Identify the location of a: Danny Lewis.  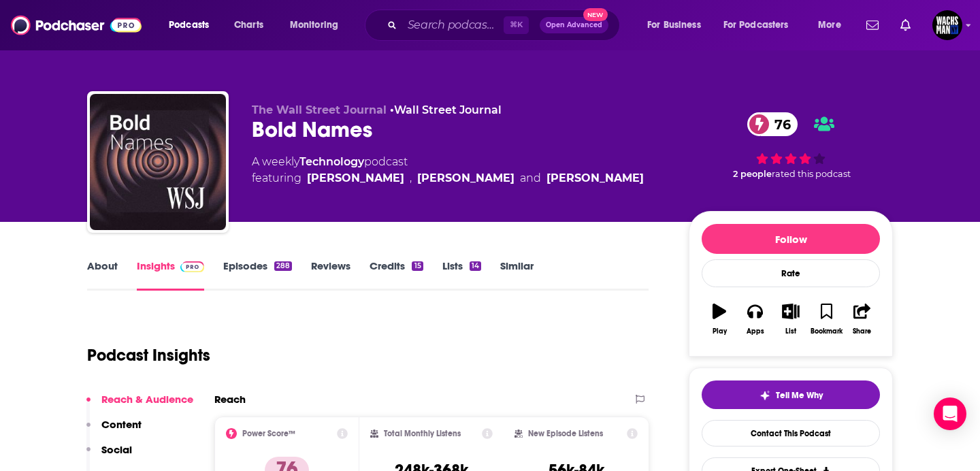
(355, 178).